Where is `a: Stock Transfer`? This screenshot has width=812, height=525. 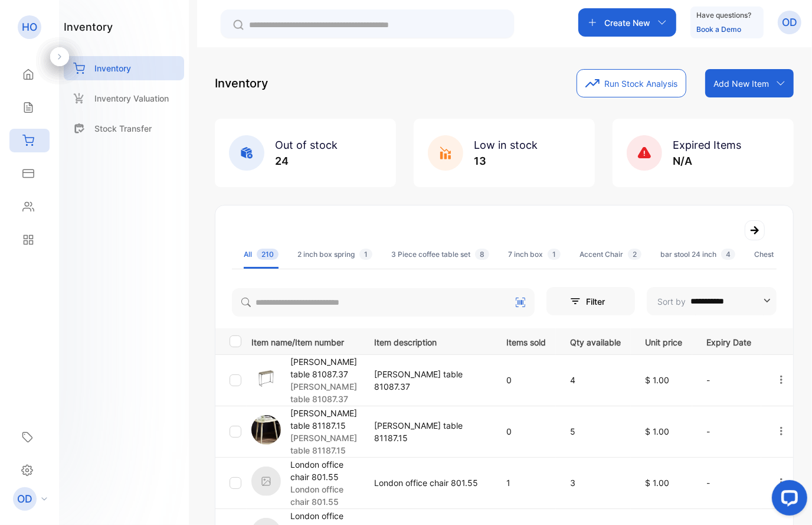 a: Stock Transfer is located at coordinates (124, 128).